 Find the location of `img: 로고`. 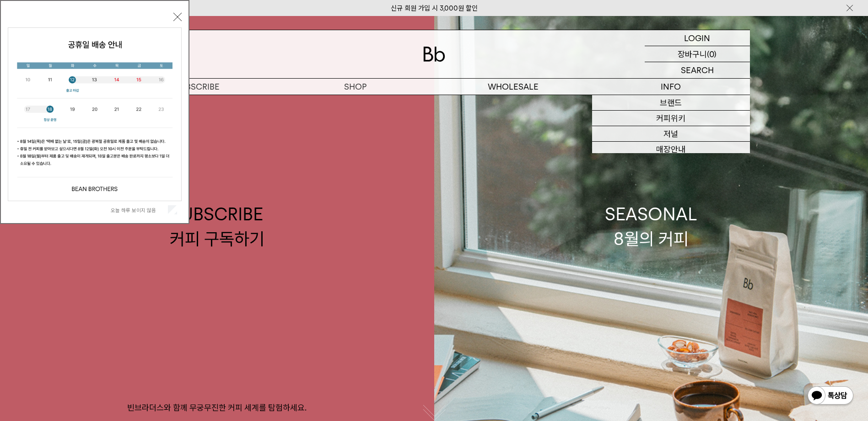

img: 로고 is located at coordinates (434, 54).